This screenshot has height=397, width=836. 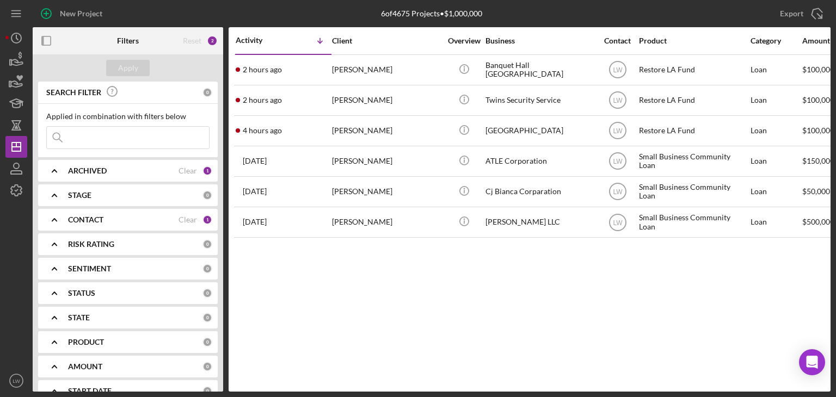 What do you see at coordinates (262, 100) in the screenshot?
I see `time: 2025-08-28 21:05` at bounding box center [262, 100].